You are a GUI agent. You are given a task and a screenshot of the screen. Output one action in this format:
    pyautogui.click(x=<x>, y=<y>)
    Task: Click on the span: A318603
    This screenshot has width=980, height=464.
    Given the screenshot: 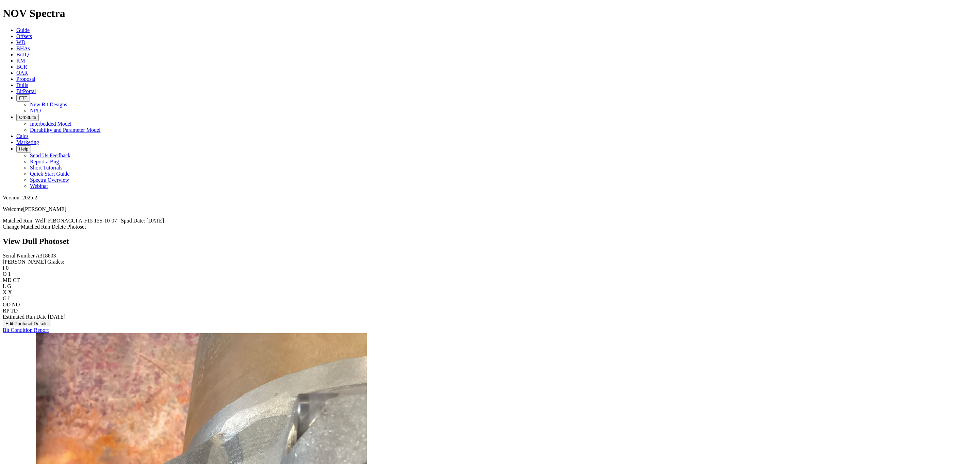 What is the action you would take?
    pyautogui.click(x=46, y=256)
    